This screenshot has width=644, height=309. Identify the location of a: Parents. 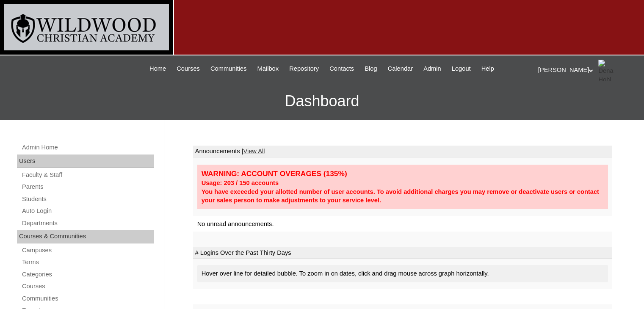
(87, 187).